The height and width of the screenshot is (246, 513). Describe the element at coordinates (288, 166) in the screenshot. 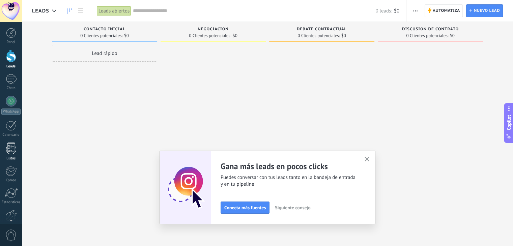

I see `h2: Gana más leads en pocos clicks` at that location.